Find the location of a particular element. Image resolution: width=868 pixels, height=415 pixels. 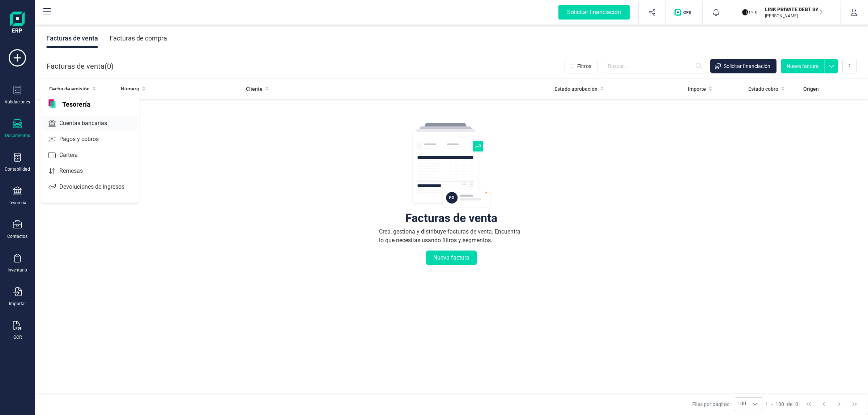

span: Fecha de emisión is located at coordinates (69, 89).